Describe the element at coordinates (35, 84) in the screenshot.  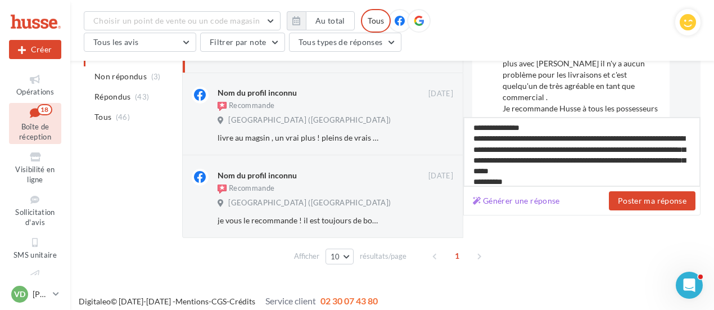
I see `a: Opérations` at that location.